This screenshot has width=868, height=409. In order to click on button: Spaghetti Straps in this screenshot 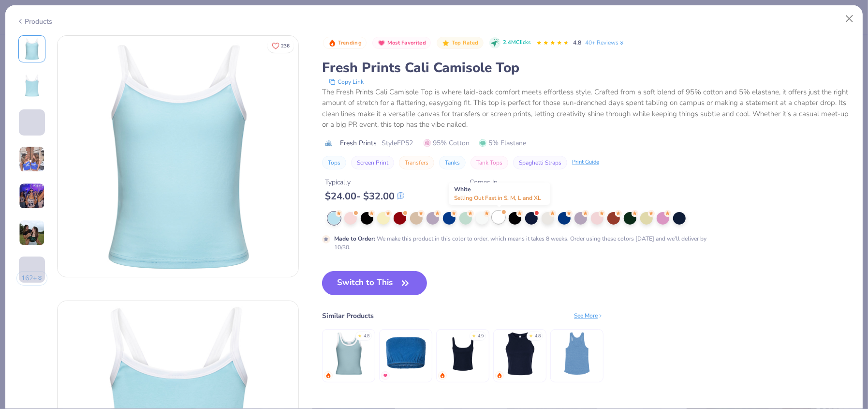, I will do `click(540, 163)`.